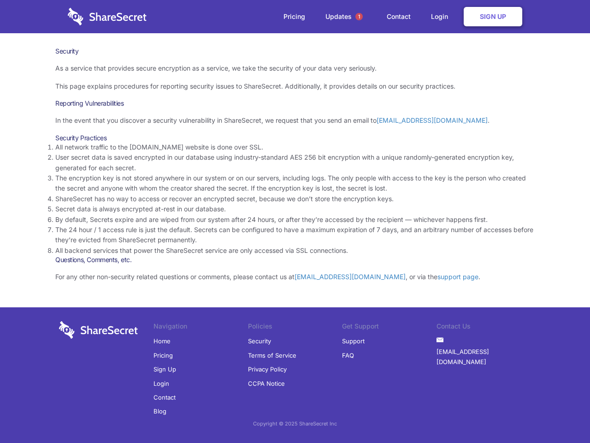 The height and width of the screenshot is (443, 590). What do you see at coordinates (295, 250) in the screenshot?
I see `li: All backend services that power the ShareSecret service are only accessed via SSL connections.` at bounding box center [295, 250].